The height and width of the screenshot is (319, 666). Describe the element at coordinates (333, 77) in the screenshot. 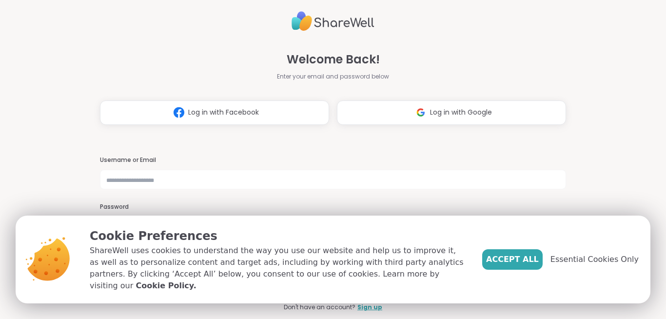

I see `span: Enter your email and password below` at that location.